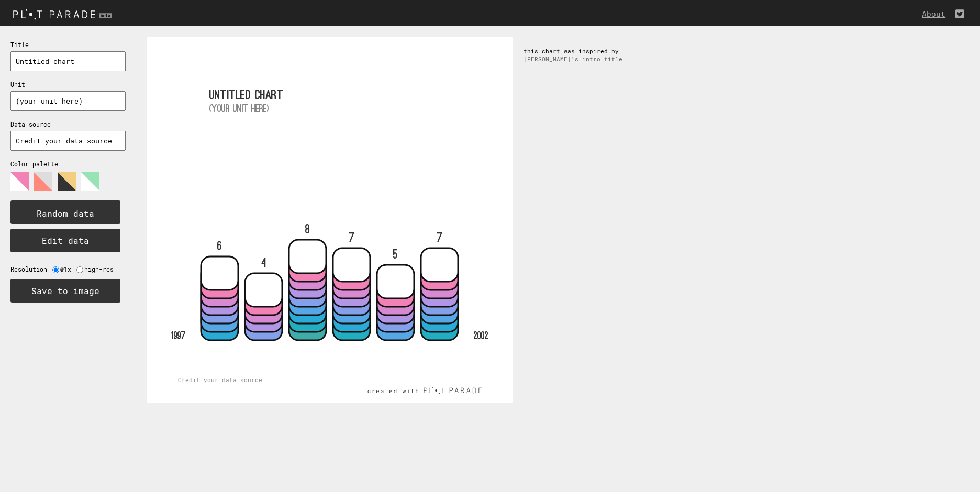 The image size is (980, 492). Describe the element at coordinates (66, 213) in the screenshot. I see `text: Random data` at that location.